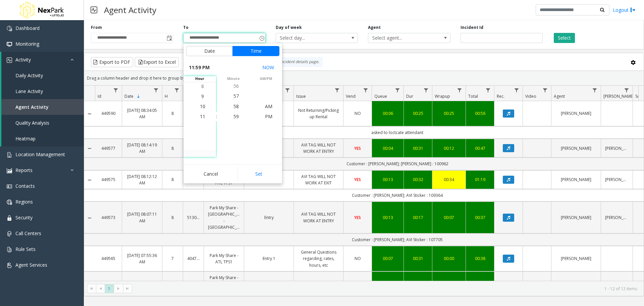 This screenshot has height=306, width=644. Describe the element at coordinates (318, 113) in the screenshot. I see `a: Not Returning/Picking up Rental` at that location.